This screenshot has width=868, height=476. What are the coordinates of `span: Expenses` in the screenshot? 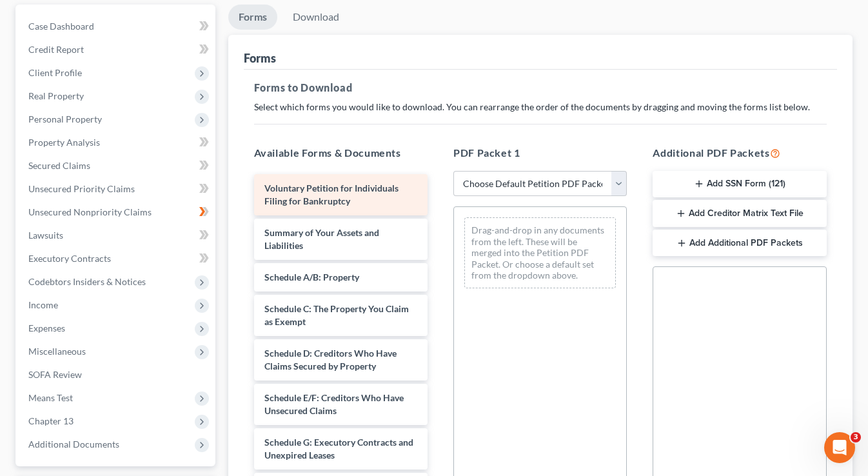 It's located at (47, 328).